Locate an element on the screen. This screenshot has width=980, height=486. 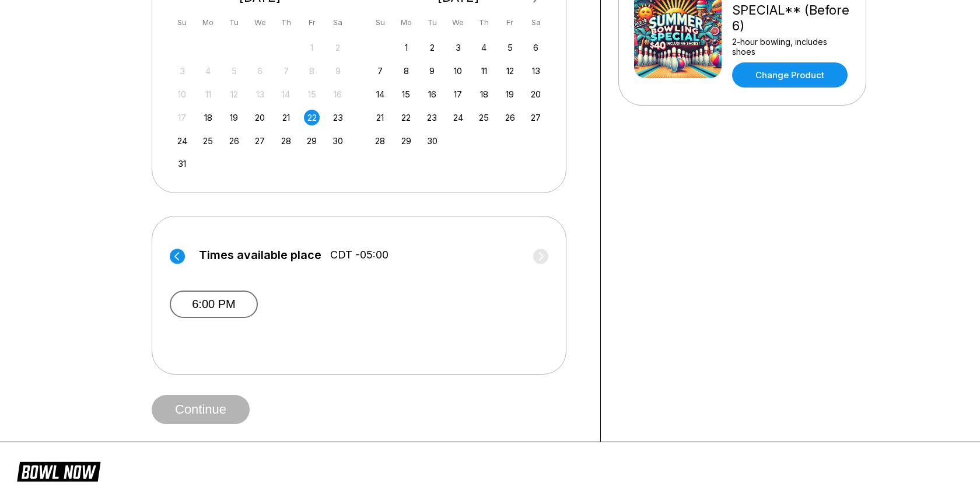
div: Choose Thursday, August 28th, 2025 is located at coordinates (286, 140).